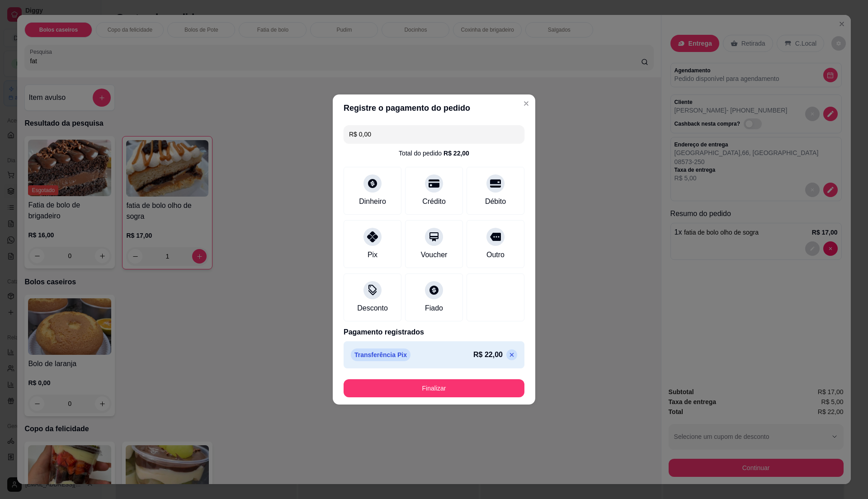 This screenshot has height=499, width=868. What do you see at coordinates (373, 202) in the screenshot?
I see `div: Dinheiro` at bounding box center [373, 202].